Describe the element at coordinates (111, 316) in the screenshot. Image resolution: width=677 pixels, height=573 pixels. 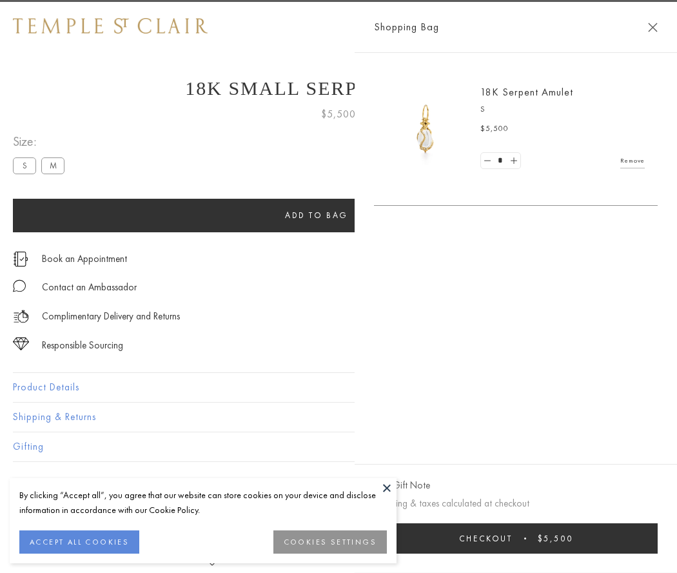
I see `p: Complimentary Delivery and Returns` at that location.